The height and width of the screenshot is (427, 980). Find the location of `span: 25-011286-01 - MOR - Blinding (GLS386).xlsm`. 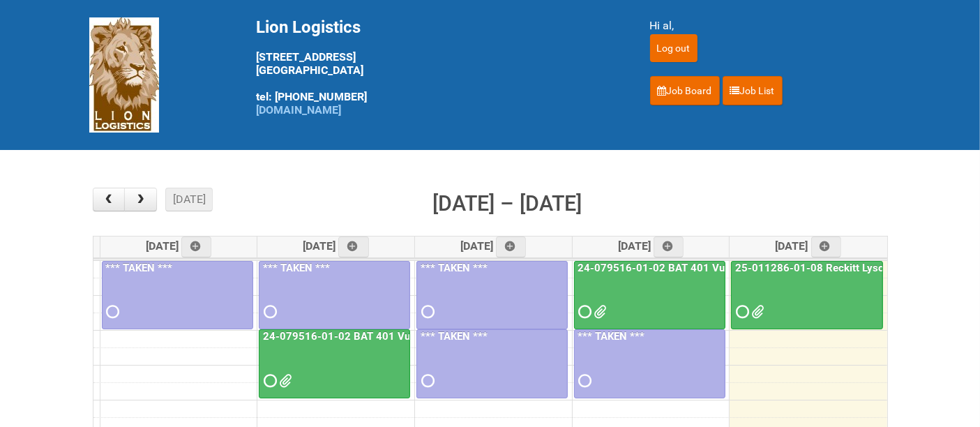

span: 25-011286-01 - MOR - Blinding (GLS386).xlsm is located at coordinates (756, 312).